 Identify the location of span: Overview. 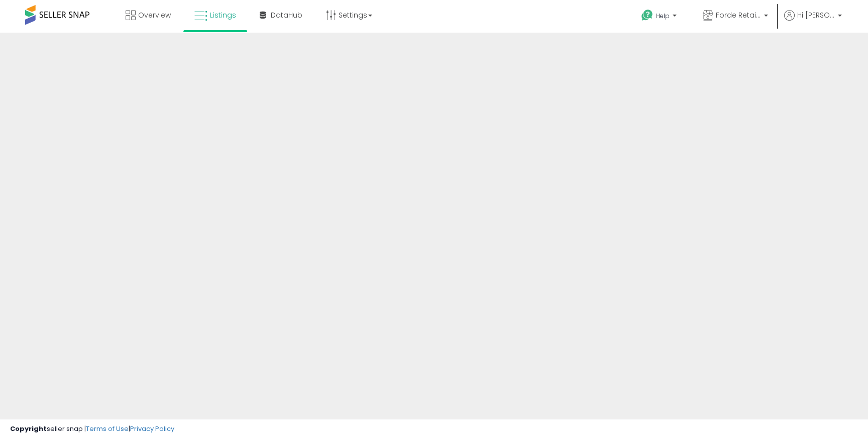
(154, 15).